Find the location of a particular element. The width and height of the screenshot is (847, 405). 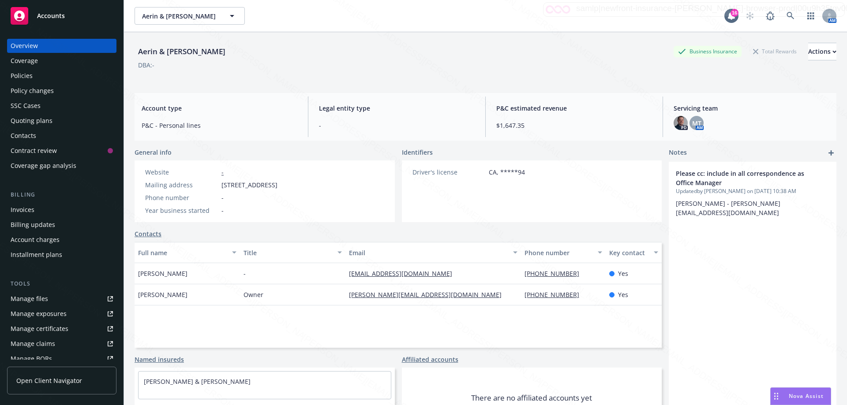

span: Owner is located at coordinates (253, 295).